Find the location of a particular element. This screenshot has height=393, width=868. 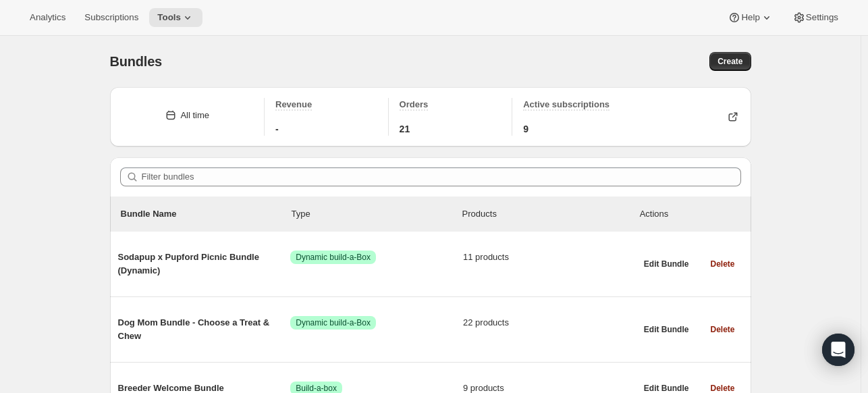

button: Subscriptions is located at coordinates (112, 18).